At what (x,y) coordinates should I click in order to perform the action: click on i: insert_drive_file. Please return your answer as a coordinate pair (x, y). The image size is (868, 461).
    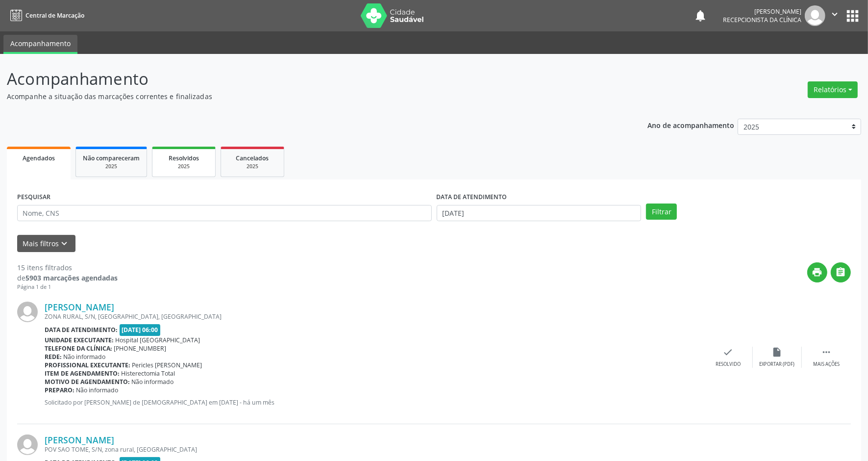
    Looking at the image, I should click on (778, 352).